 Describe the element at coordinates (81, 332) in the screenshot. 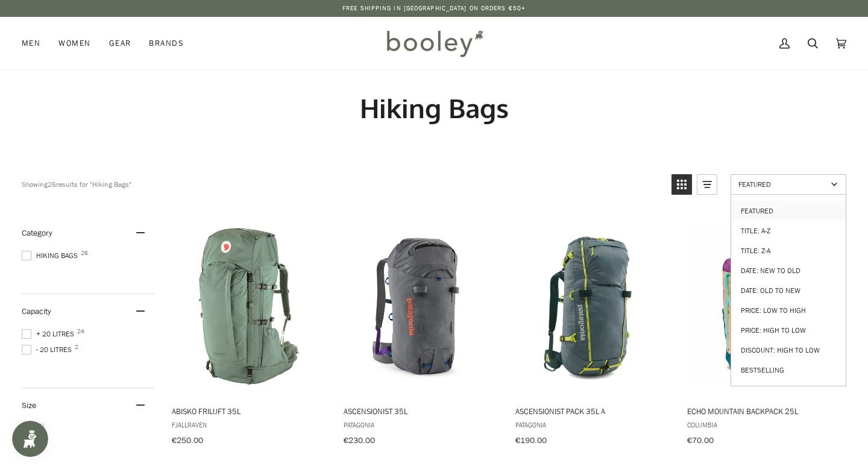

I see `span: 24` at that location.